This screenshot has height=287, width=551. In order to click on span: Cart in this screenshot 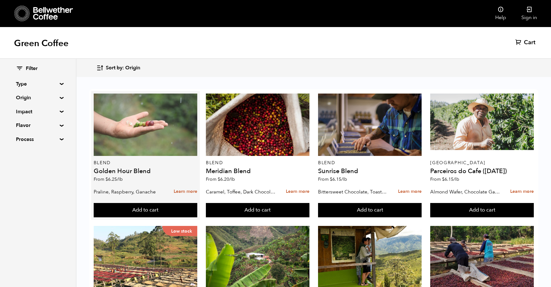, I will do `click(529, 43)`.